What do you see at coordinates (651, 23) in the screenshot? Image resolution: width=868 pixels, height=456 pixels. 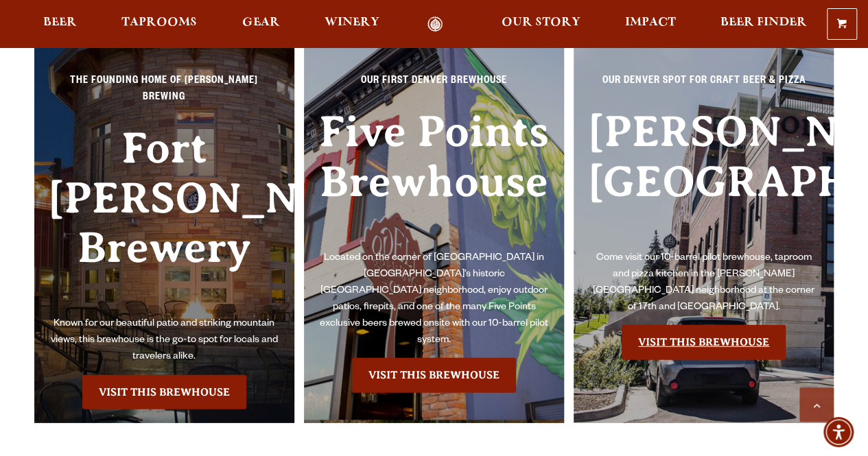 I see `span: Impact` at bounding box center [651, 23].